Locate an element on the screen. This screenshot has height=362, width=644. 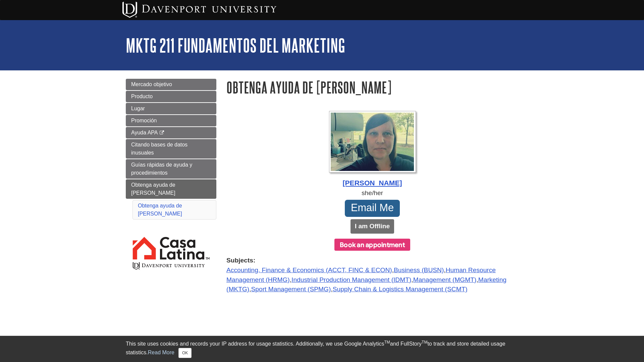
a: Producto is located at coordinates (171, 96).